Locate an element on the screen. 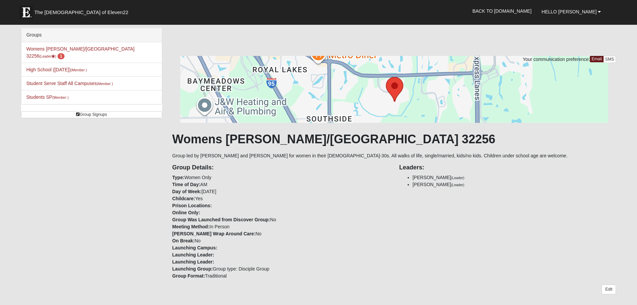 The image size is (637, 305). a: Block Configuration (Alt-B) is located at coordinates (615, 298).